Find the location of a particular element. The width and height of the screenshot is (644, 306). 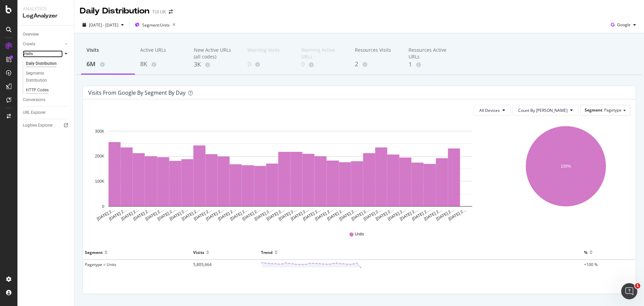

a: Conversions is located at coordinates (46, 100).